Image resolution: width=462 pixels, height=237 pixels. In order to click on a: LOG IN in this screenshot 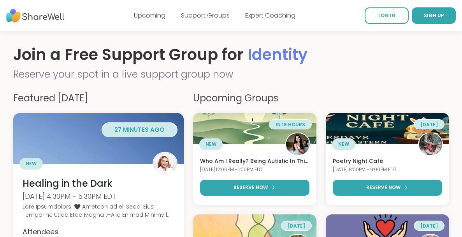, I will do `click(387, 16)`.